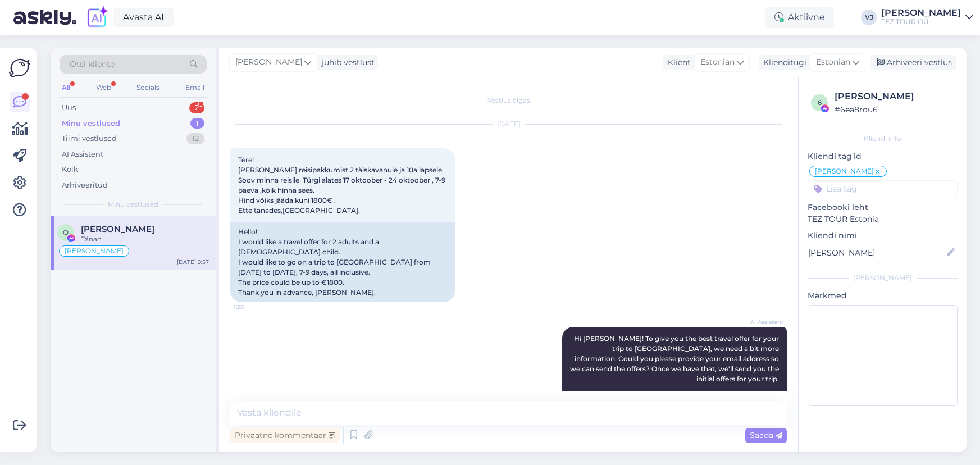 This screenshot has height=465, width=980. Describe the element at coordinates (783, 62) in the screenshot. I see `div: Klienditugi` at that location.